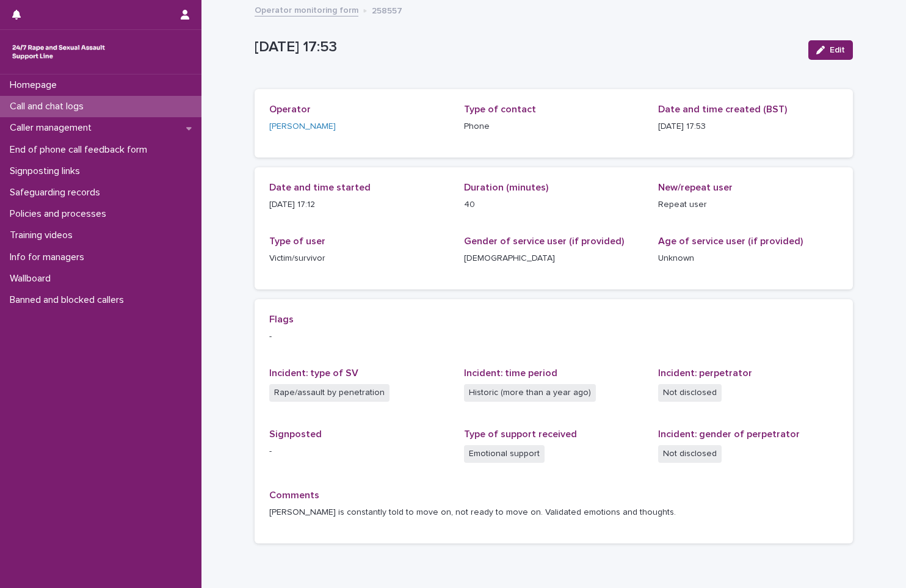 The width and height of the screenshot is (906, 588). Describe the element at coordinates (281, 319) in the screenshot. I see `span: Flags` at that location.